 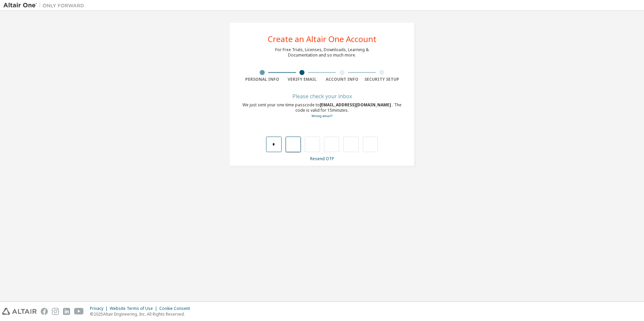 I want to click on img: youtube.svg, so click(x=79, y=311).